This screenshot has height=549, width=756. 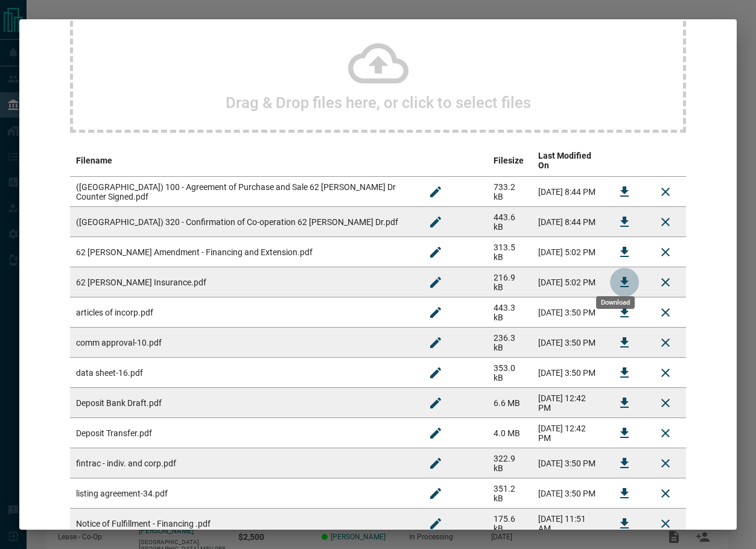 What do you see at coordinates (243, 403) in the screenshot?
I see `td: Deposit Bank Draft.pdf` at bounding box center [243, 403].